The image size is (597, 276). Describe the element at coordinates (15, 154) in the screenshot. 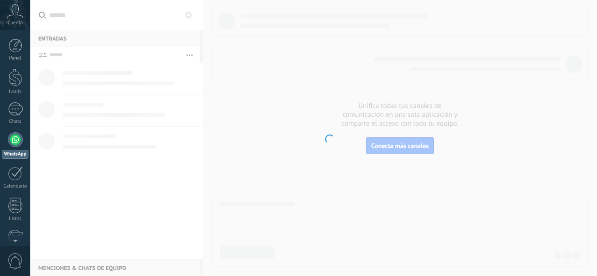

I see `div: WhatsApp` at that location.